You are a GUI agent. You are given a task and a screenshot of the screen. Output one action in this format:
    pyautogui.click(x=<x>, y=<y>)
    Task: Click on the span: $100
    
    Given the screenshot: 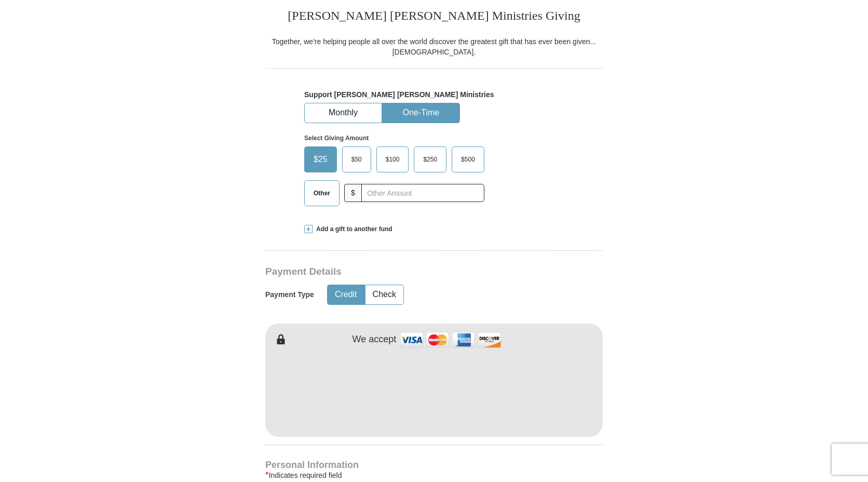 What is the action you would take?
    pyautogui.click(x=393, y=160)
    